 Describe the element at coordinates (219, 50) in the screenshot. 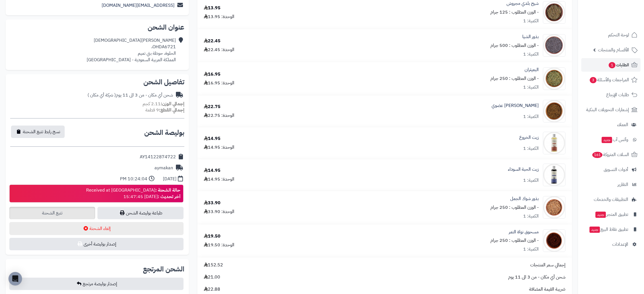

I see `div: الوحدة: 22.45` at that location.